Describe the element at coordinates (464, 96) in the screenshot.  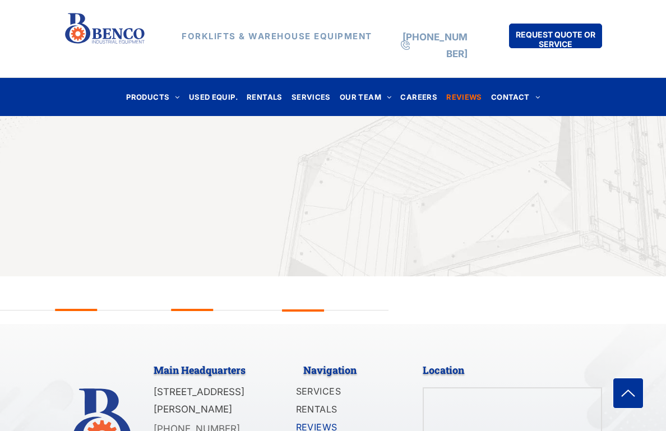
I see `a: REVIEWS` at that location.